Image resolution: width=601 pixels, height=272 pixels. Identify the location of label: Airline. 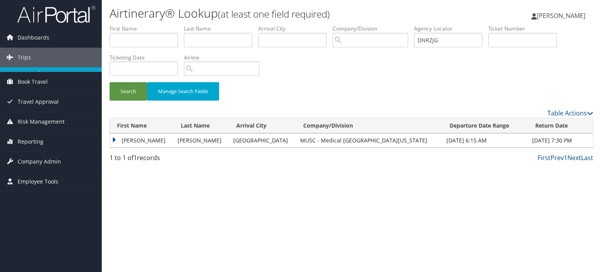
(225, 58).